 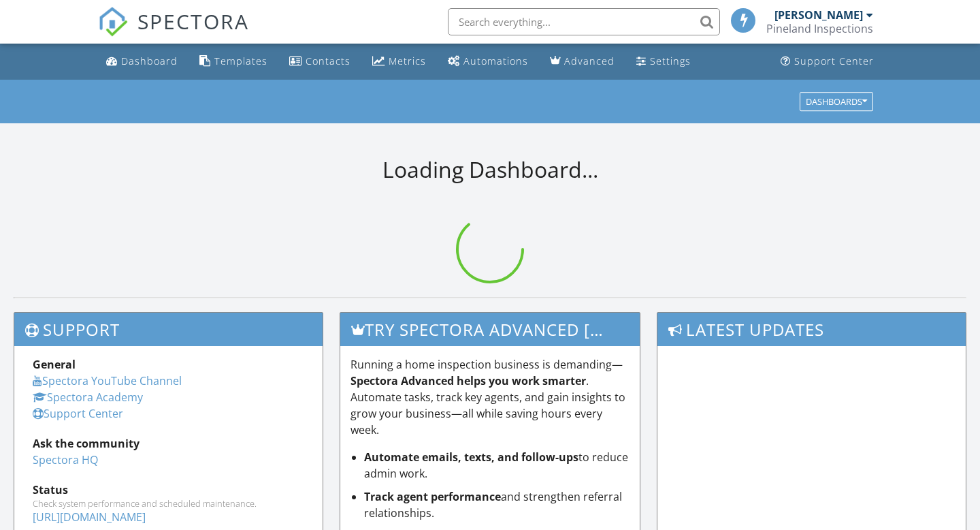 I want to click on a: Templates, so click(x=233, y=61).